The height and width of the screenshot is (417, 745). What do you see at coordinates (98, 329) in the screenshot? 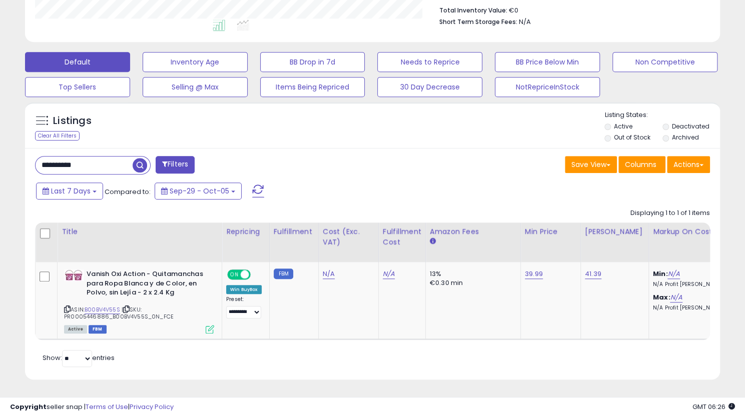
I see `span: FBM` at bounding box center [98, 329].